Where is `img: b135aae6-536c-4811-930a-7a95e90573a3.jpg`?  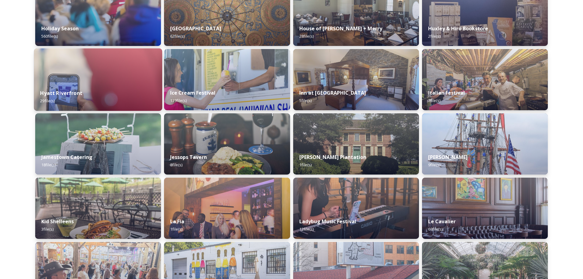
img: b135aae6-536c-4811-930a-7a95e90573a3.jpg is located at coordinates (98, 80).